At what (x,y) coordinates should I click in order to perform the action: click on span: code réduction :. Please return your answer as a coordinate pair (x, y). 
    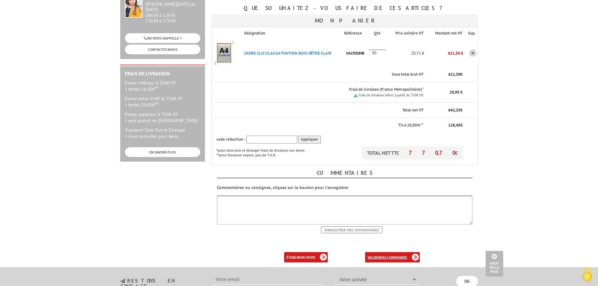
    Looking at the image, I should click on (231, 139).